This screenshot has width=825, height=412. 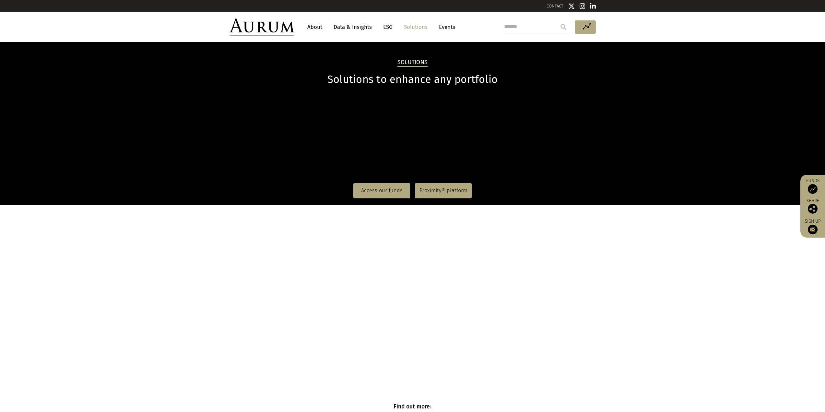 I want to click on a: CONTACT, so click(x=555, y=6).